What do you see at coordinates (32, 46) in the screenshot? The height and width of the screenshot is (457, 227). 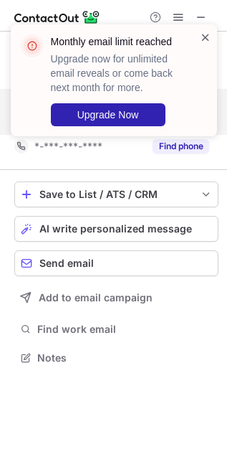 I see `img: error` at bounding box center [32, 46].